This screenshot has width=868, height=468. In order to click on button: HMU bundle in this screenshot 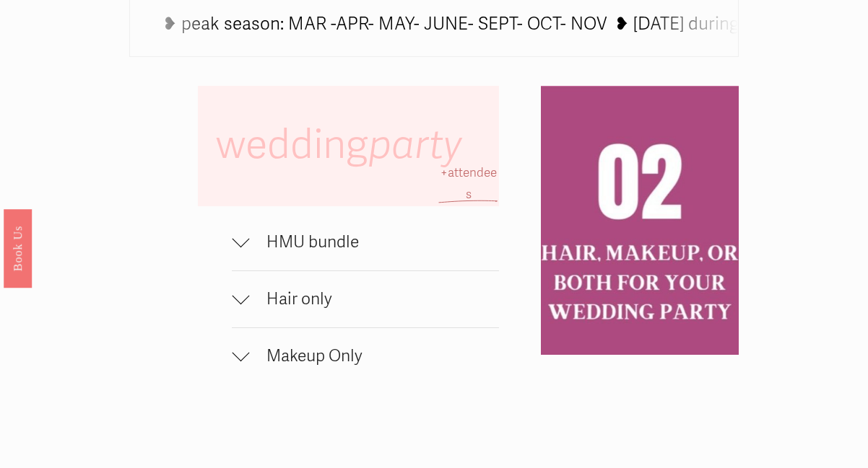, I will do `click(364, 242)`.